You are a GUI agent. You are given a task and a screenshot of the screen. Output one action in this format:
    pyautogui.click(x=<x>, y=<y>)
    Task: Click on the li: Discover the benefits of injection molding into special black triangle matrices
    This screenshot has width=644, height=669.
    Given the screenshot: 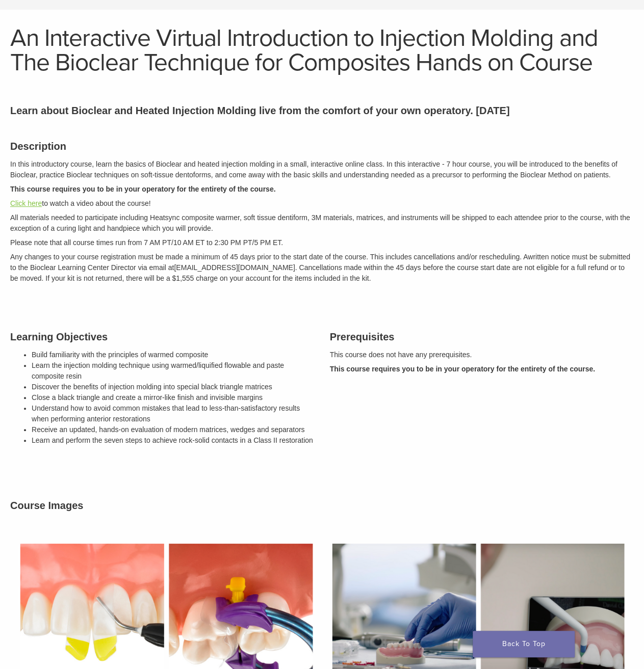 What is the action you would take?
    pyautogui.click(x=173, y=387)
    